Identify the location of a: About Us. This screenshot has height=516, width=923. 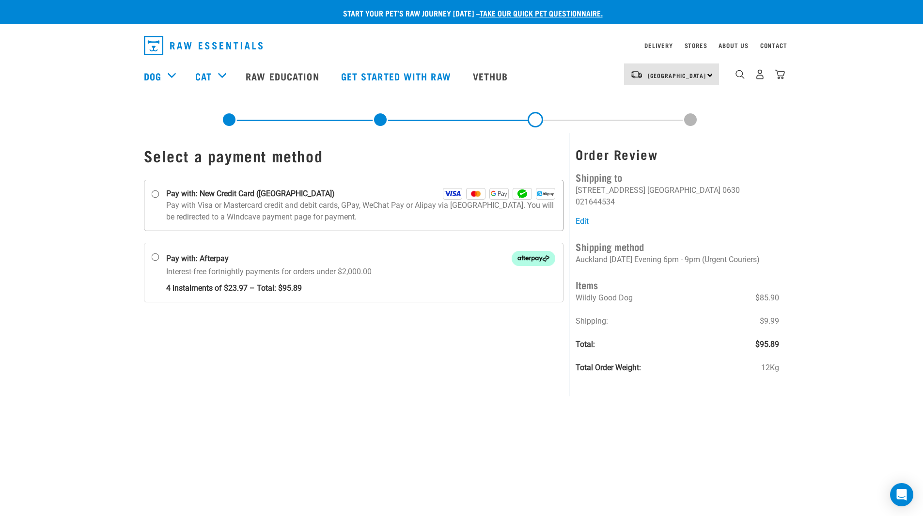
(733, 45).